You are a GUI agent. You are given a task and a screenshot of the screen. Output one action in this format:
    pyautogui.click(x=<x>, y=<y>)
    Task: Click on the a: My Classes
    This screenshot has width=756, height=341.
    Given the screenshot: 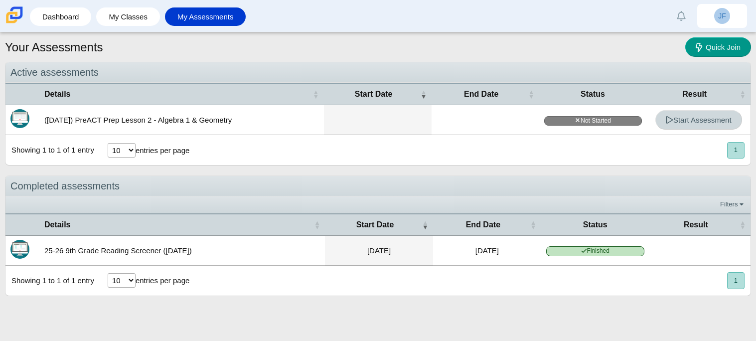 What is the action you would take?
    pyautogui.click(x=128, y=16)
    